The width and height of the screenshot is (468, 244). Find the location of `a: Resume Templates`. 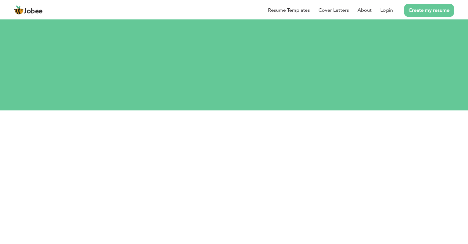

a: Resume Templates is located at coordinates (289, 10).